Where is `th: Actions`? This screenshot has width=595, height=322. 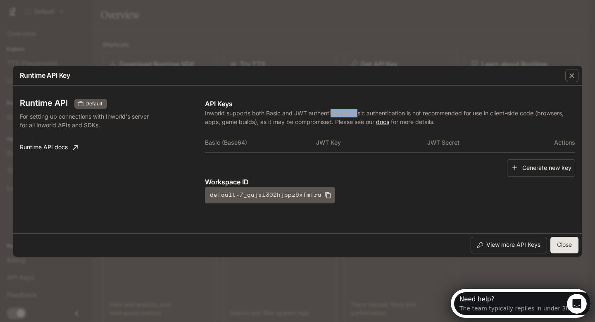 th: Actions is located at coordinates (557, 143).